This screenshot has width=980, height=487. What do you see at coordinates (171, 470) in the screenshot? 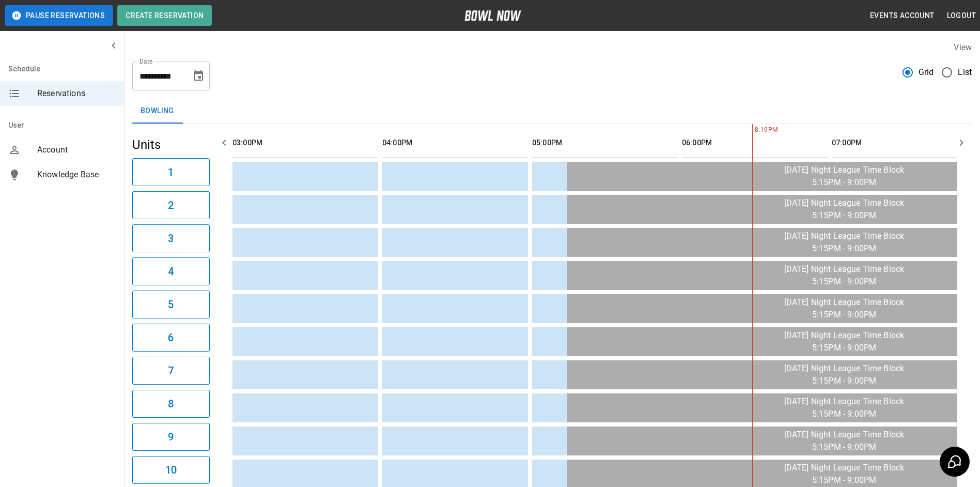
I see `button: 10` at bounding box center [171, 470].